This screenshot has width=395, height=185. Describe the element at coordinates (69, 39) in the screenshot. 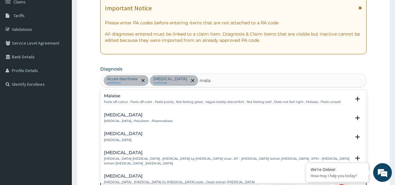

I see `div: Chat with us now` at that location.